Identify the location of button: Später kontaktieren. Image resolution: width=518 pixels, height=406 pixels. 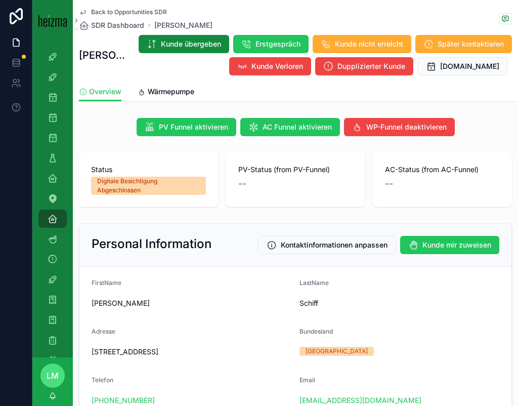
(464, 44).